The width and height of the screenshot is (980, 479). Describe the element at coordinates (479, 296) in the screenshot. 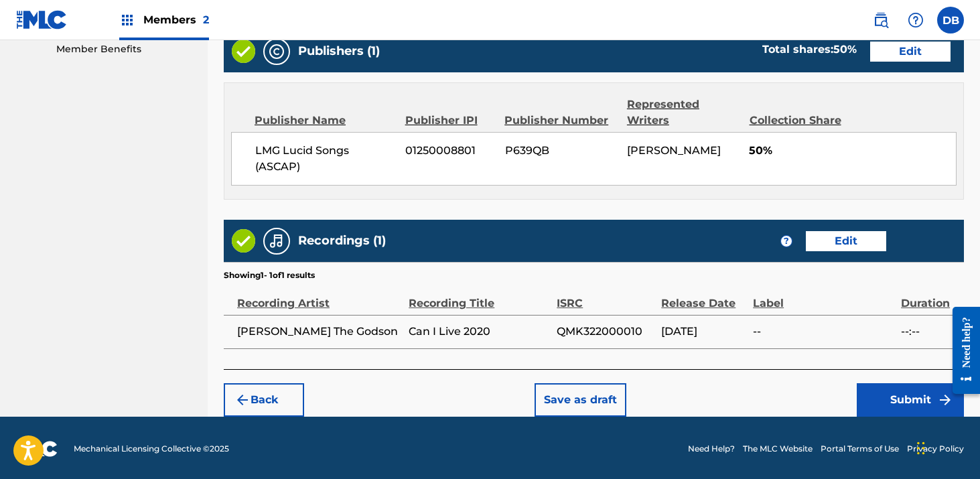

I see `div: Recording Title` at that location.